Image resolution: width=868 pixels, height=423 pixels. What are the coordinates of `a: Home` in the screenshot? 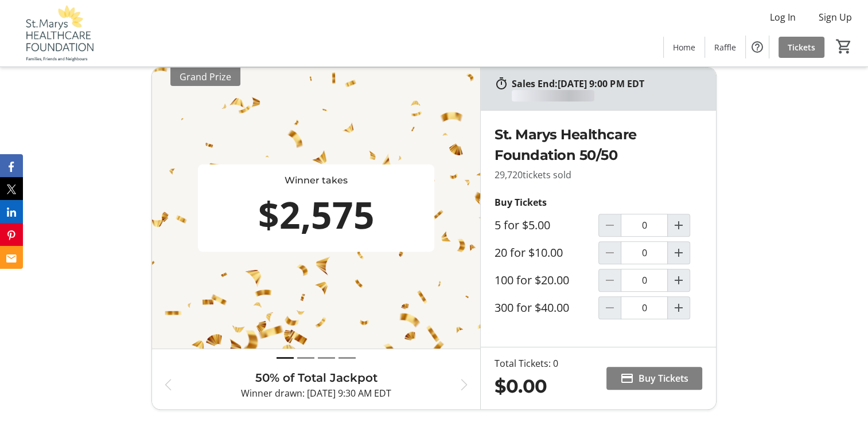 It's located at (683, 47).